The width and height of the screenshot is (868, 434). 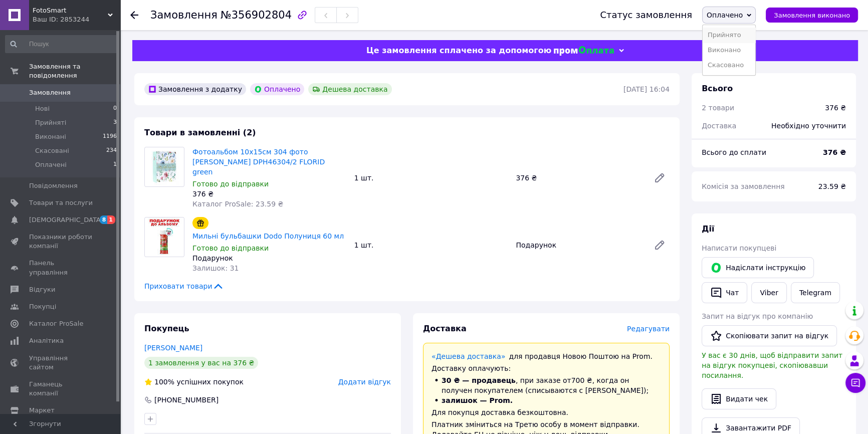 I want to click on span: Прийняті, so click(x=50, y=123).